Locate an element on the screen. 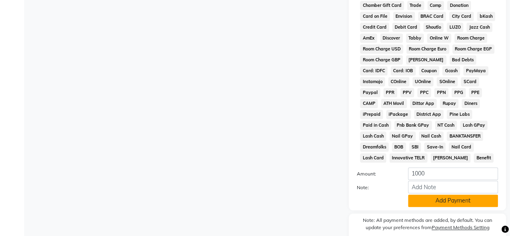 The image size is (510, 236). span: Coupon is located at coordinates (429, 71).